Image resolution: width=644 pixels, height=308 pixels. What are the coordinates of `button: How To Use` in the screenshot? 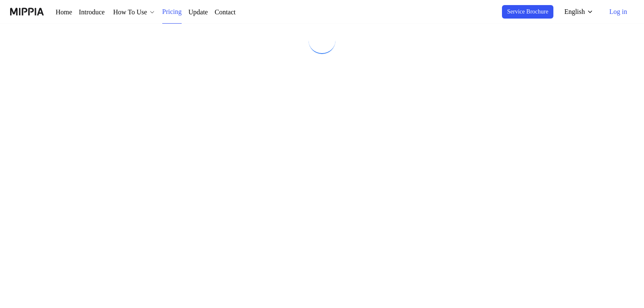 It's located at (141, 12).